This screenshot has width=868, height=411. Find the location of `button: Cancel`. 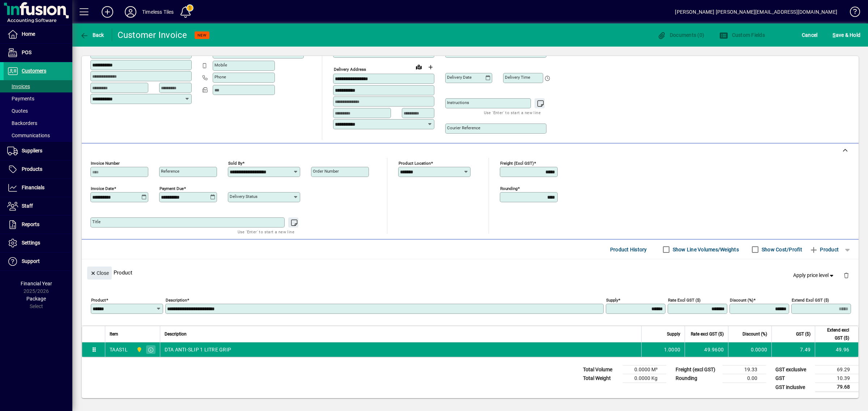

button: Cancel is located at coordinates (810, 35).